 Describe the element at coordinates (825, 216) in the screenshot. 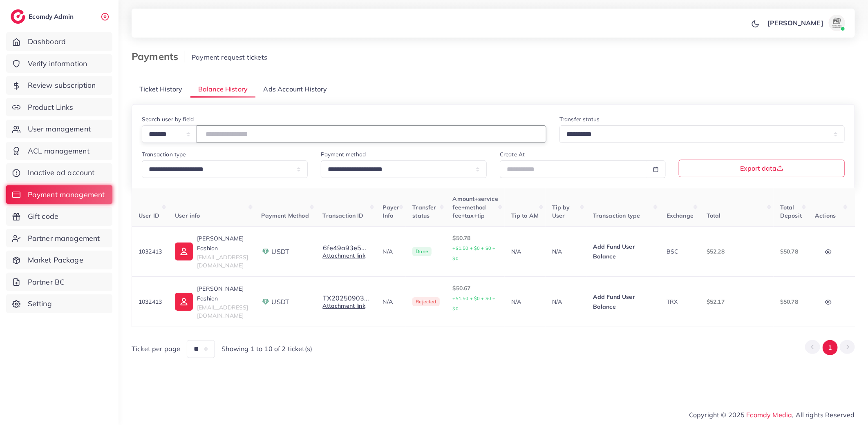

I see `span: Actions` at that location.